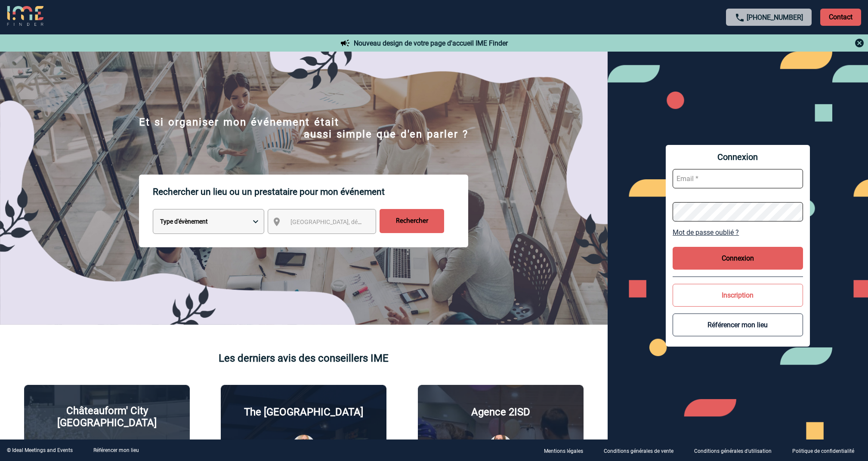 The height and width of the screenshot is (461, 868). Describe the element at coordinates (738, 179) in the screenshot. I see `input: Email *` at that location.